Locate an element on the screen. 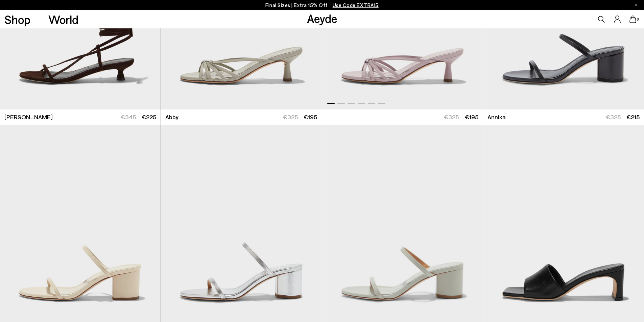  span: €215 is located at coordinates (633, 117).